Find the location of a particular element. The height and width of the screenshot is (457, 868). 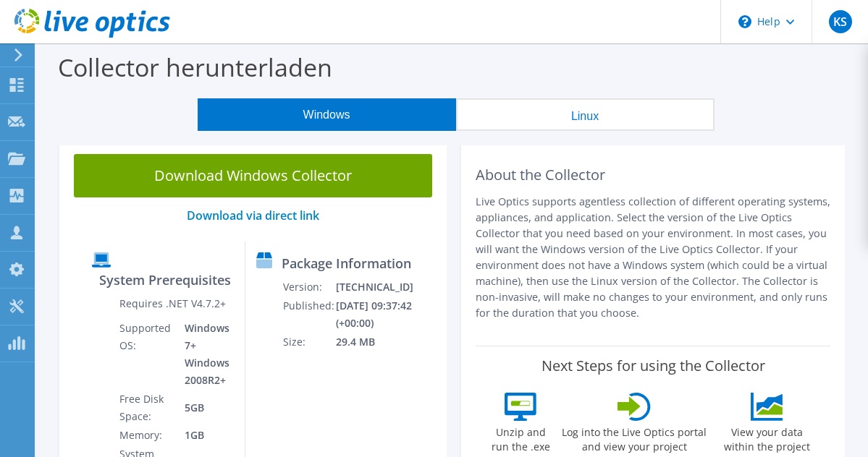

span: KS is located at coordinates (840, 22).